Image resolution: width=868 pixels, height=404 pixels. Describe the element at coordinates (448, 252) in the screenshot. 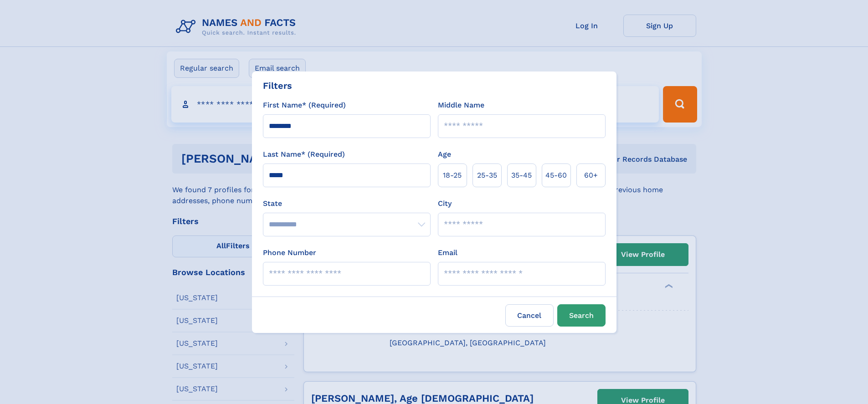

I see `label: Email` at that location.